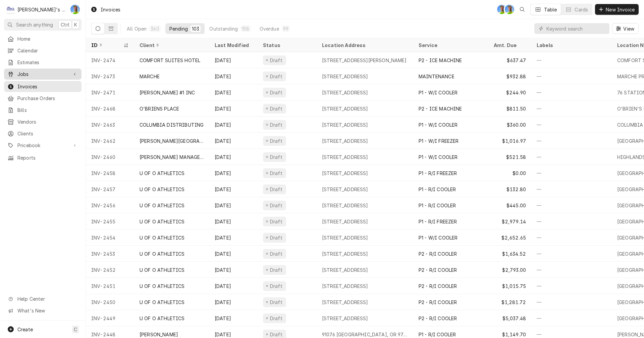 The height and width of the screenshot is (338, 644). I want to click on a: Vendors, so click(42, 121).